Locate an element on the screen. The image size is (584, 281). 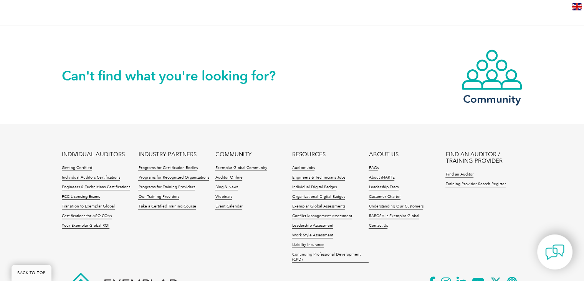
a: Individual Digital Badges is located at coordinates (314, 187).